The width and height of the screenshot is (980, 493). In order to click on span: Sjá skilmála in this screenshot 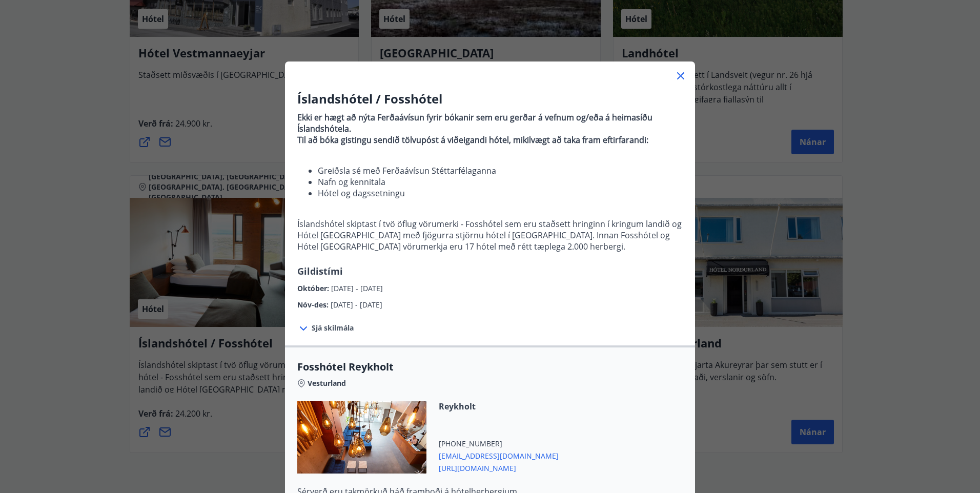, I will do `click(332, 328)`.